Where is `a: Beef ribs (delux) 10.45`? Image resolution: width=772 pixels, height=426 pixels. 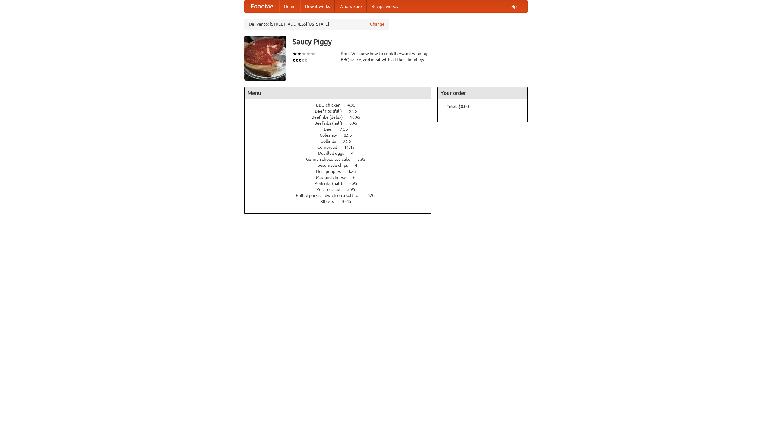 a: Beef ribs (delux) 10.45 is located at coordinates (341, 117).